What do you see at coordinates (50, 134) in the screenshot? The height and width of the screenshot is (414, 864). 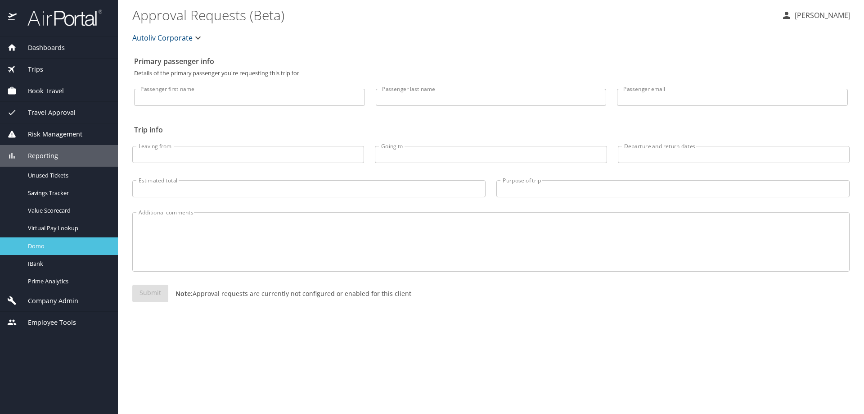 I see `span: Risk Management` at bounding box center [50, 134].